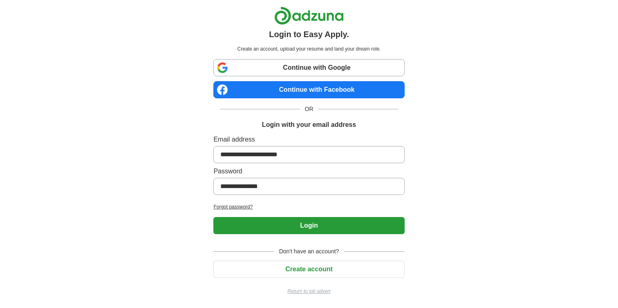 The image size is (618, 308). I want to click on a: Continue with Google, so click(308, 68).